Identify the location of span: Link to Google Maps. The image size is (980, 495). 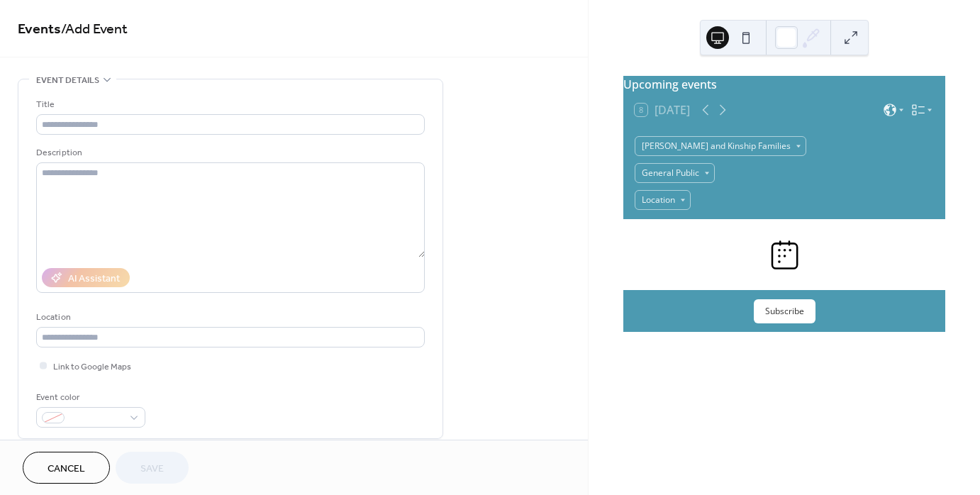
(92, 367).